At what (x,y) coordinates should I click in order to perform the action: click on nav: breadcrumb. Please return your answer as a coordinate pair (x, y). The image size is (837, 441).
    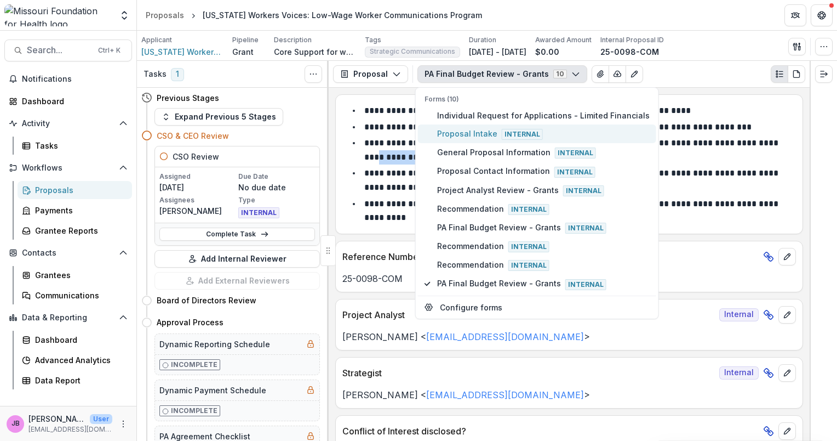
    Looking at the image, I should click on (314, 15).